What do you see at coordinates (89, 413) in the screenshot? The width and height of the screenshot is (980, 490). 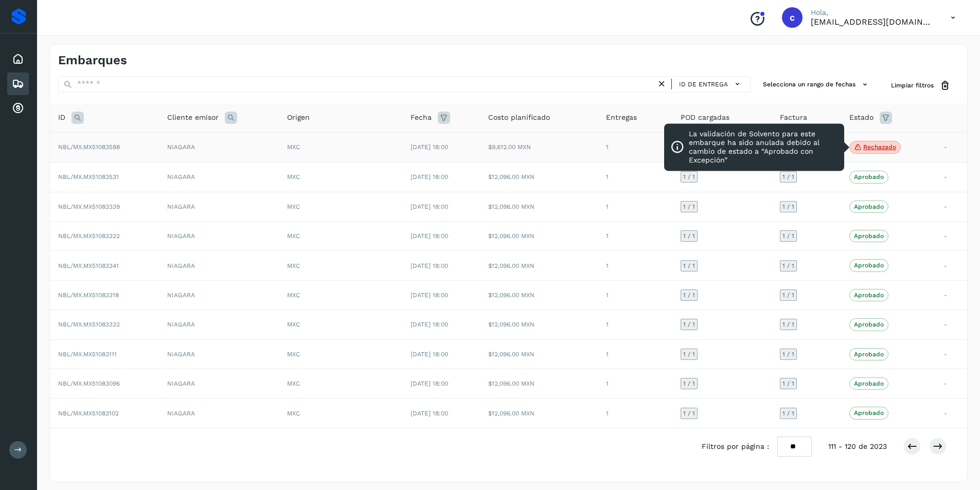 I see `span: NBL/MX.MX51083102` at bounding box center [89, 413].